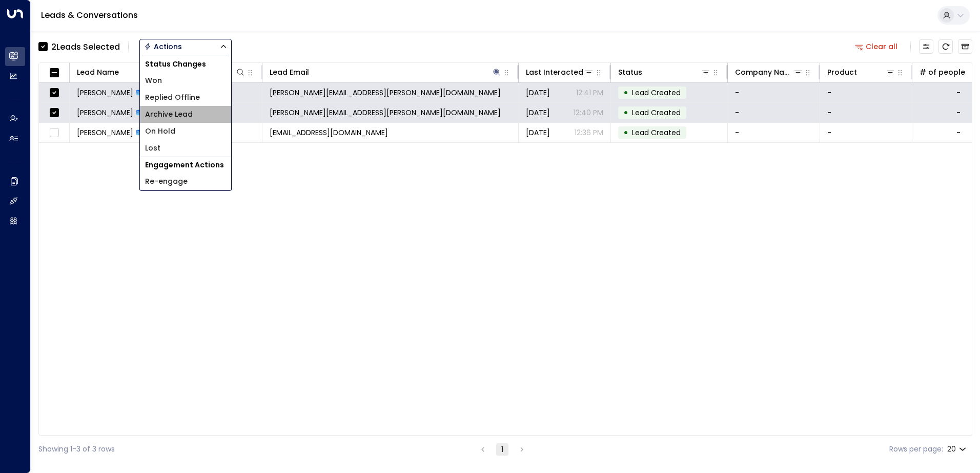 The height and width of the screenshot is (473, 980). What do you see at coordinates (942, 72) in the screenshot?
I see `div: # of people` at bounding box center [942, 72].